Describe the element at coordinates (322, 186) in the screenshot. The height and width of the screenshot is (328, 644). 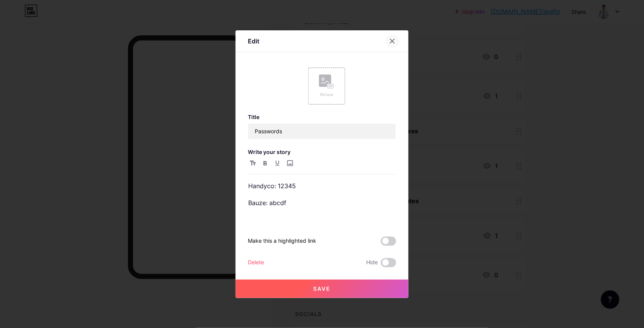
I see `p: Handyco: 12345` at that location.